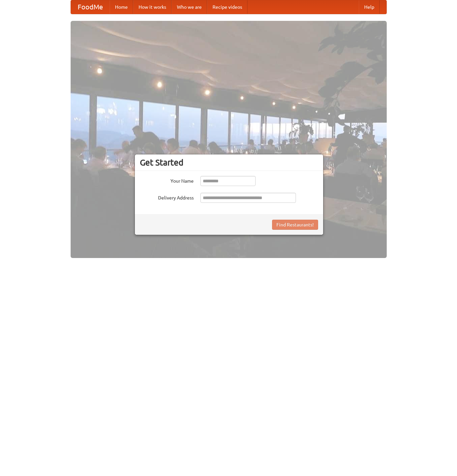 Image resolution: width=457 pixels, height=476 pixels. Describe the element at coordinates (227, 7) in the screenshot. I see `a: Recipe videos` at that location.